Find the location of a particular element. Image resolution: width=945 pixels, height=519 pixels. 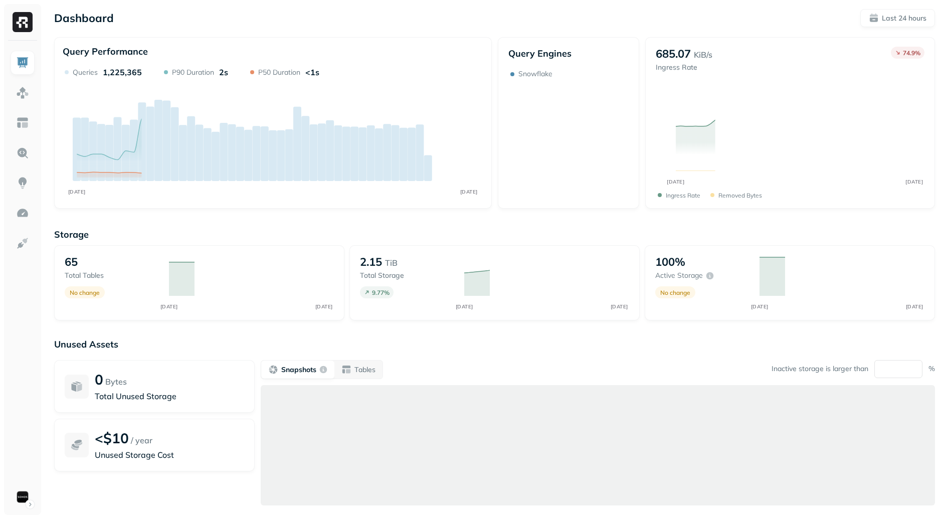

p: 0 is located at coordinates (99, 379).